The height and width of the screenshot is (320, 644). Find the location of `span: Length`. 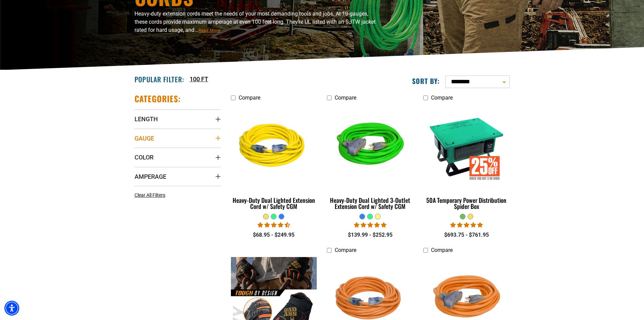

span: Length is located at coordinates (146, 119).